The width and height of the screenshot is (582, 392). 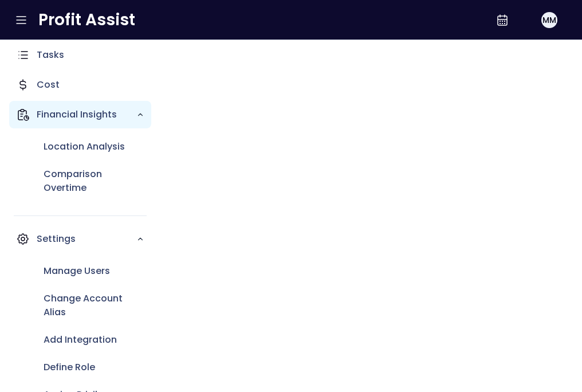 I want to click on p: Define Role, so click(x=69, y=367).